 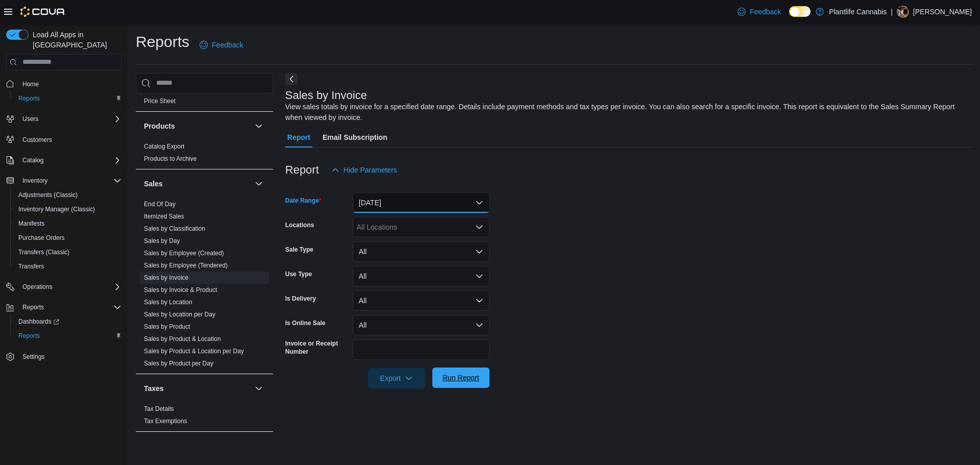 What do you see at coordinates (64, 357) in the screenshot?
I see `button: Settings` at bounding box center [64, 357].